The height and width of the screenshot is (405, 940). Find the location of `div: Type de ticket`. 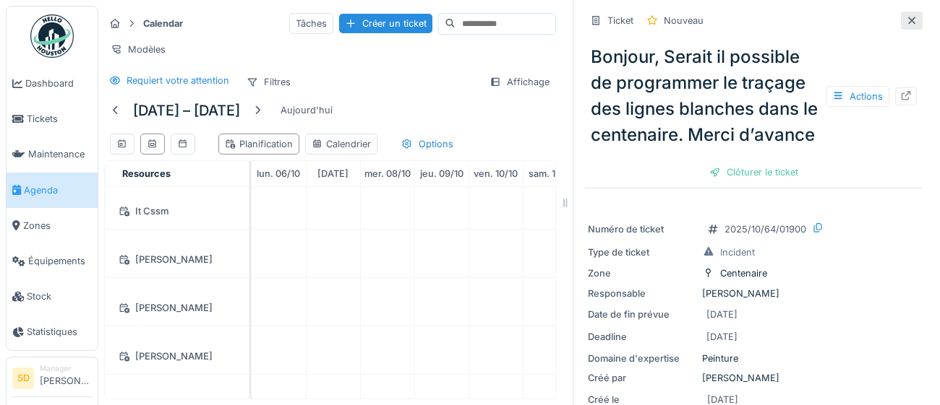

div: Type de ticket is located at coordinates (642, 252).